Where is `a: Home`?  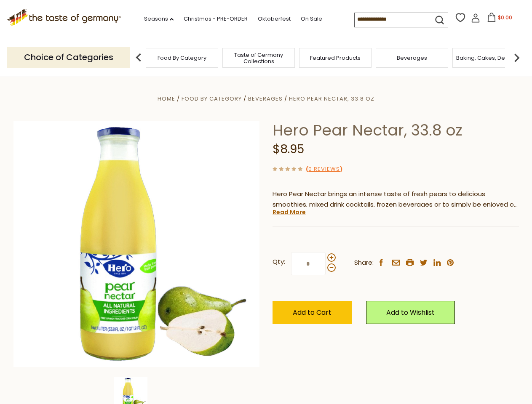 a: Home is located at coordinates (166, 98).